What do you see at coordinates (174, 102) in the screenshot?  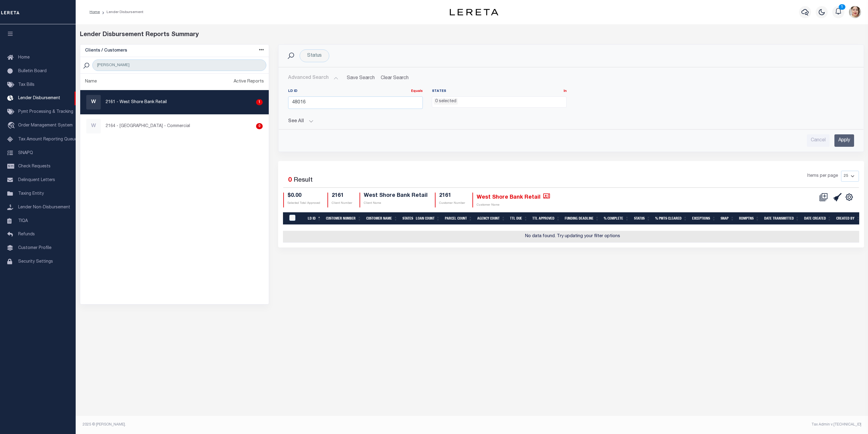 I see `a: W2161 - West Shore Bank Retail1` at bounding box center [174, 102].